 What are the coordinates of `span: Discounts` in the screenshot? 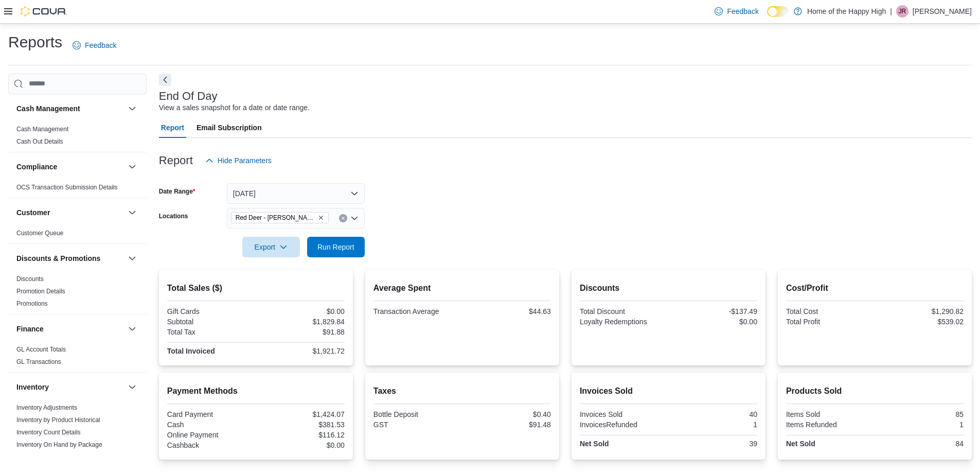 It's located at (30, 279).